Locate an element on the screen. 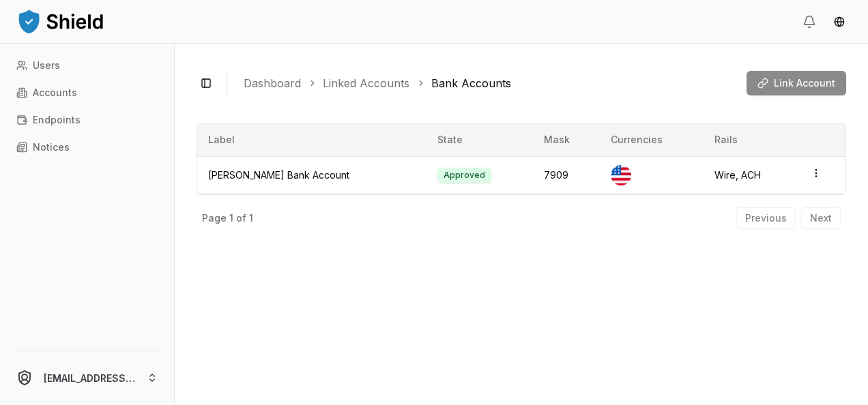 The height and width of the screenshot is (405, 868). p: Endpoints is located at coordinates (56, 120).